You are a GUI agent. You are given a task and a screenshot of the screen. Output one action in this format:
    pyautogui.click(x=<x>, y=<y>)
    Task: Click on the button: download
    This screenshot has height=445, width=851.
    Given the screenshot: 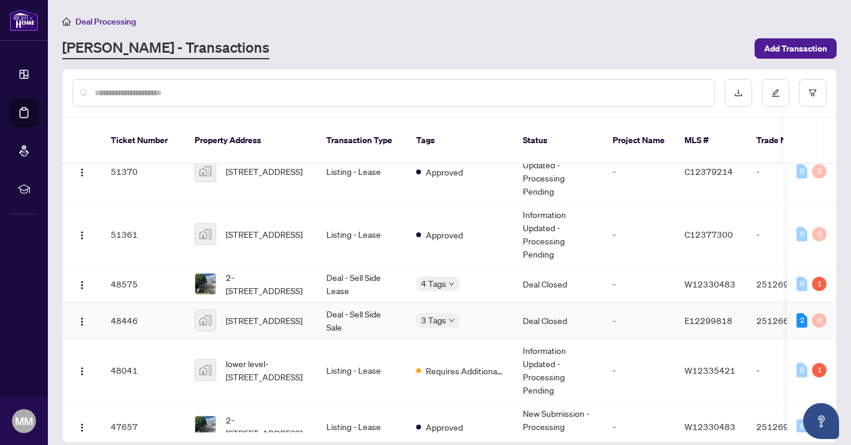 What is the action you would take?
    pyautogui.click(x=738, y=93)
    